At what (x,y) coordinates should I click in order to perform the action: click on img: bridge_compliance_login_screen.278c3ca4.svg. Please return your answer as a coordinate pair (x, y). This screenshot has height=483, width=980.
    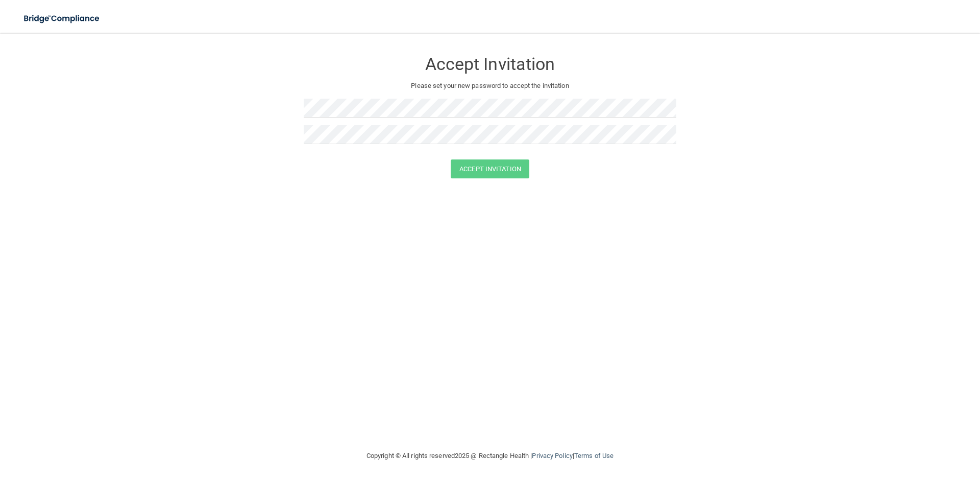
    Looking at the image, I should click on (63, 19).